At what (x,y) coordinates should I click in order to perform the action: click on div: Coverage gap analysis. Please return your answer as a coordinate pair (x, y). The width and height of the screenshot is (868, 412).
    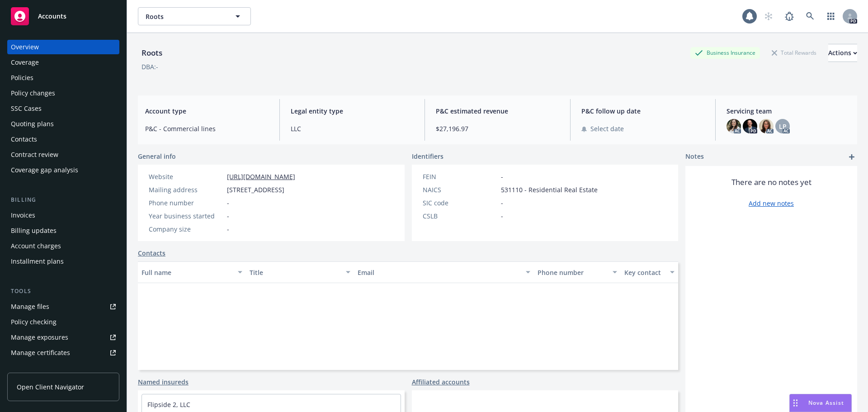
    Looking at the image, I should click on (45, 170).